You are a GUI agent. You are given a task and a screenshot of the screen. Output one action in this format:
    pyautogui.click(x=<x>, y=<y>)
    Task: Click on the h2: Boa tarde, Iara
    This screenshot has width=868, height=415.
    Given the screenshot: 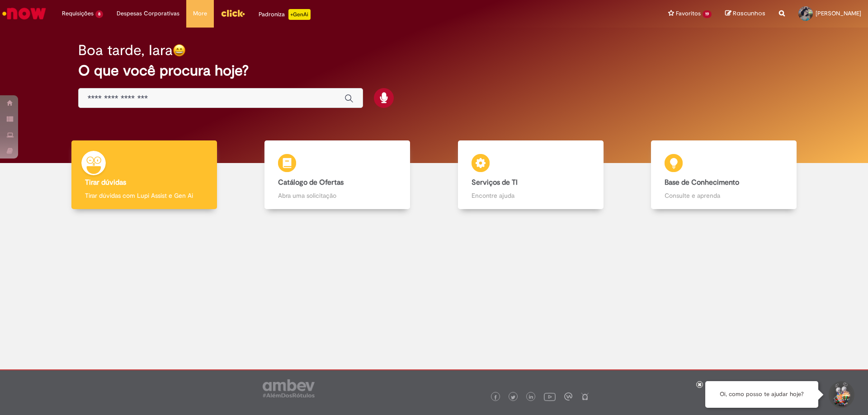 What is the action you would take?
    pyautogui.click(x=125, y=50)
    